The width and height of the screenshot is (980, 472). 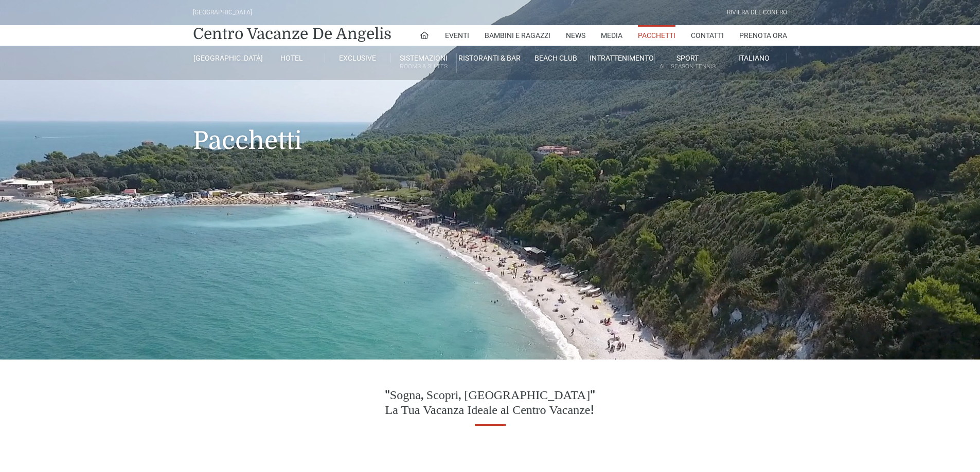 I want to click on div: Riviera Del Conero, so click(x=756, y=12).